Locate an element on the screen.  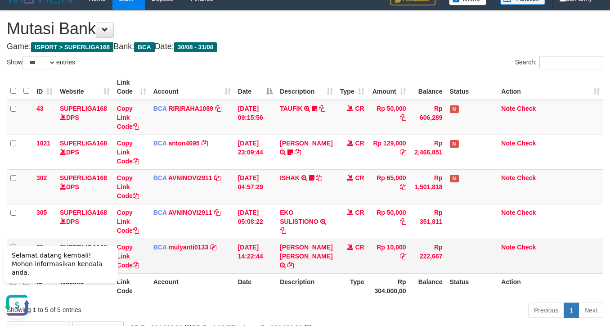
a: Copy EKO SULISTIONO to clipboard is located at coordinates (283, 230).